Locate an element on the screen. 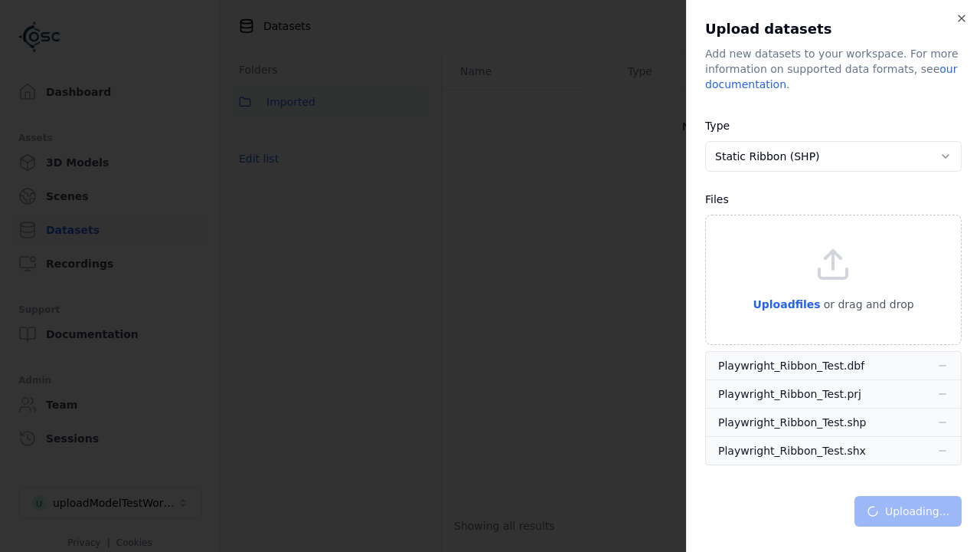 This screenshot has width=980, height=552. div: Add new datasets to your workspace. For more information on supported data formats, see . is located at coordinates (833, 69).